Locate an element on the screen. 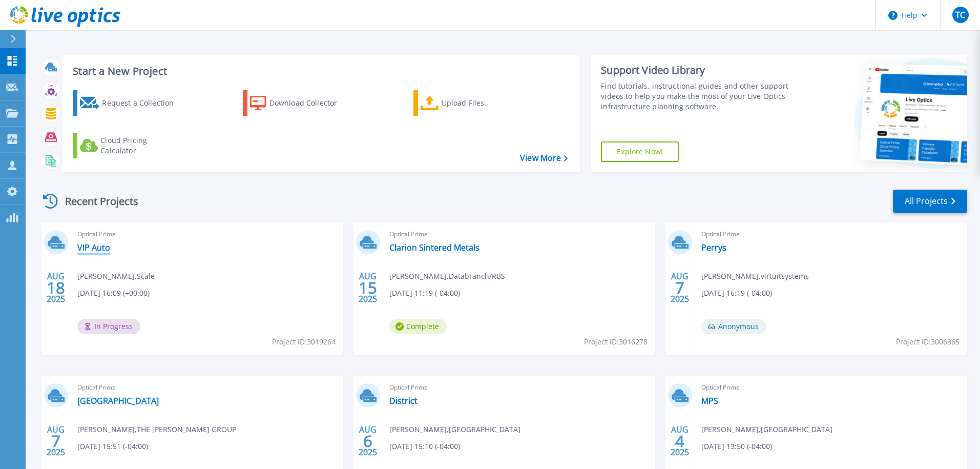 Image resolution: width=980 pixels, height=469 pixels. a: Upload Files is located at coordinates (470, 103).